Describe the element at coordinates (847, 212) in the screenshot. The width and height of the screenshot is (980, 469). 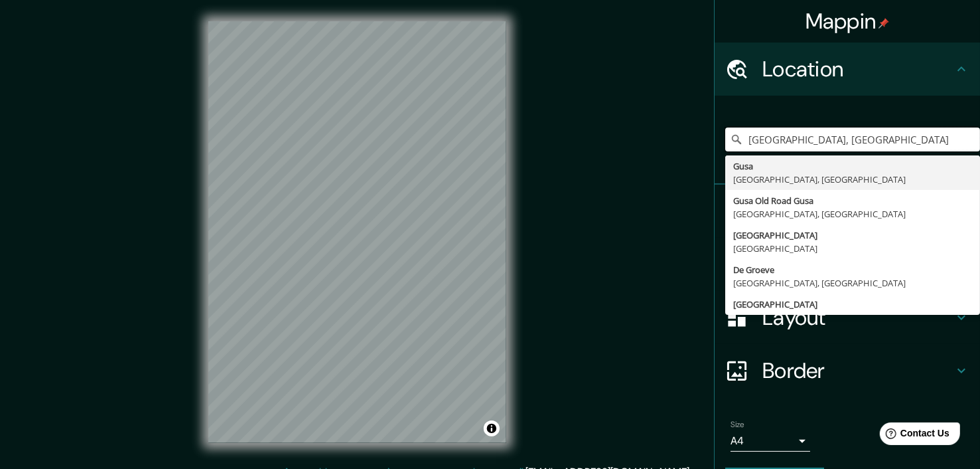
I see `div: Pins` at that location.